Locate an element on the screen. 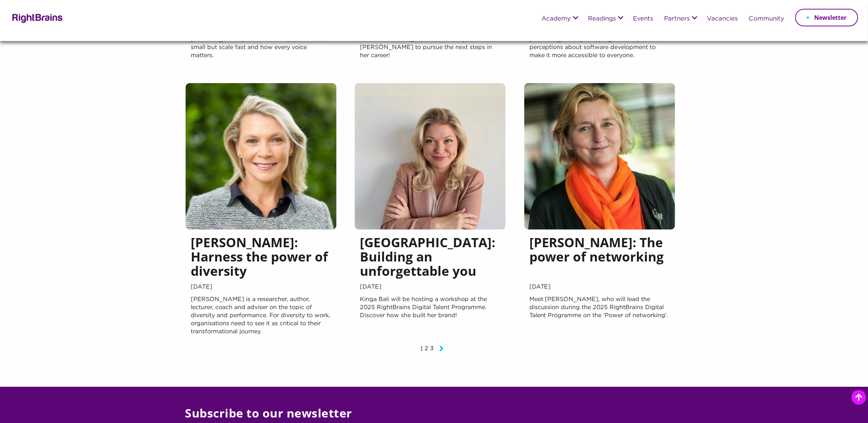  a: Academy is located at coordinates (556, 19).